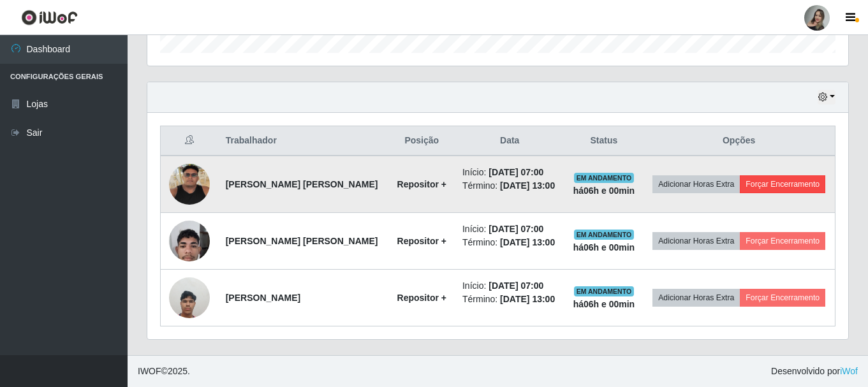  I want to click on th: Status, so click(603, 141).